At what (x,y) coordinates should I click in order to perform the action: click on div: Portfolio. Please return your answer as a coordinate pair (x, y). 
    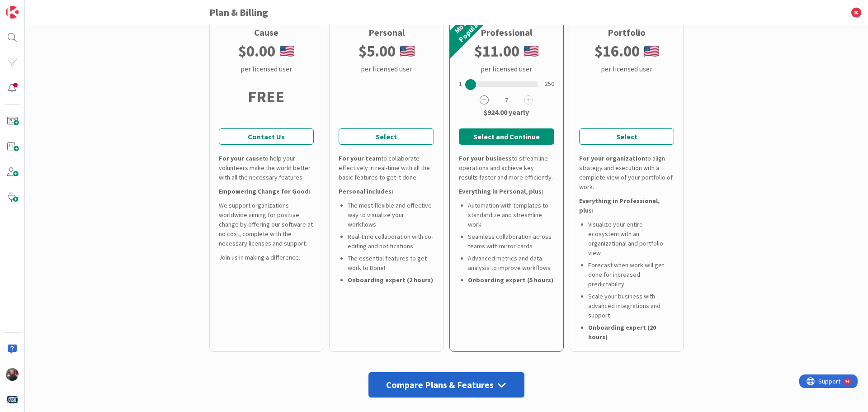
    Looking at the image, I should click on (627, 33).